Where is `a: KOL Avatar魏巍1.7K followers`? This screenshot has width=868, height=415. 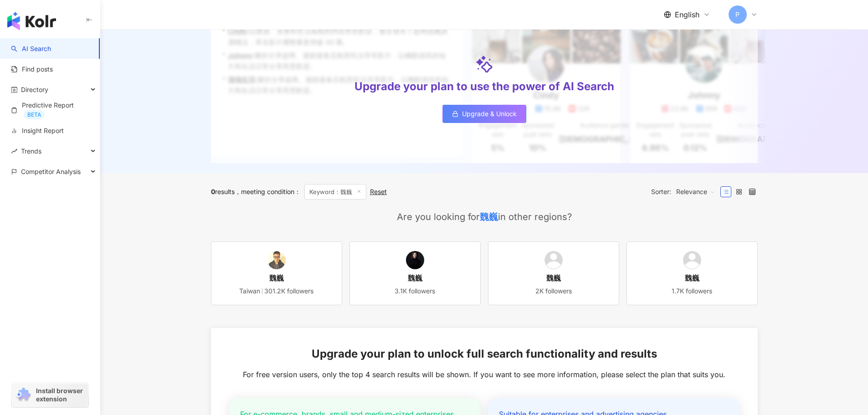 a: KOL Avatar魏巍1.7K followers is located at coordinates (692, 273).